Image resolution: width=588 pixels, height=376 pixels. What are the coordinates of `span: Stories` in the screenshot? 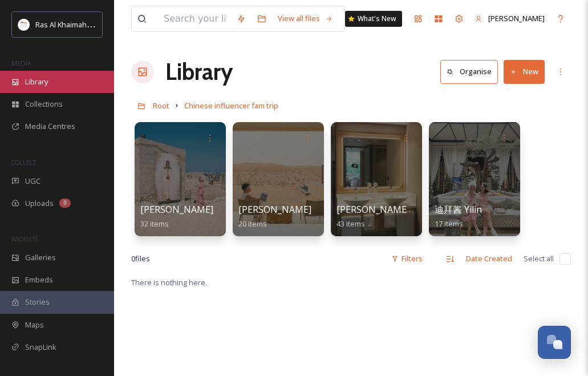 It's located at (37, 301).